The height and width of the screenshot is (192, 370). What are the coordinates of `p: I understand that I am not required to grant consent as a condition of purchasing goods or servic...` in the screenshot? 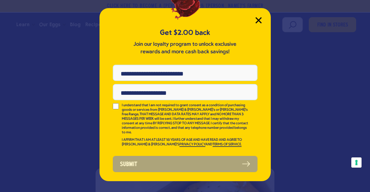 It's located at (185, 119).